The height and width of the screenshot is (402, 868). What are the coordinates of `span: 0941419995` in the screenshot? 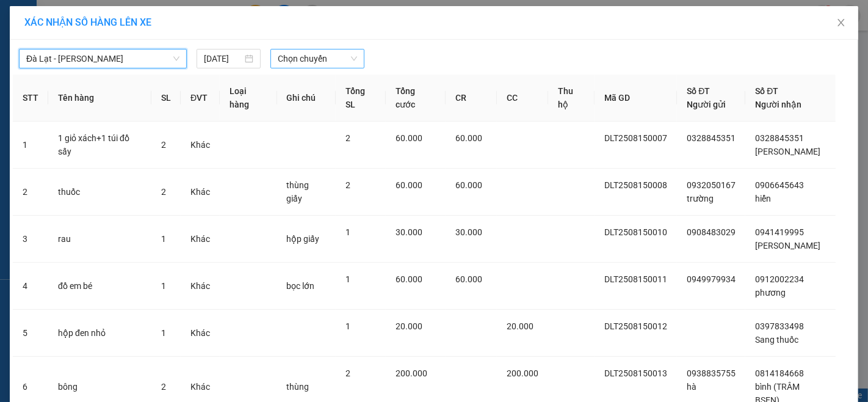 It's located at (780, 232).